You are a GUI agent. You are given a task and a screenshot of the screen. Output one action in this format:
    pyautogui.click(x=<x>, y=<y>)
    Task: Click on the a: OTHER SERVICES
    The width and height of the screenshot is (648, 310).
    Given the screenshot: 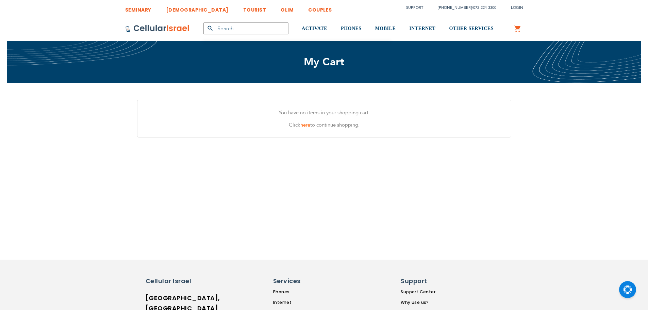 What is the action you would take?
    pyautogui.click(x=471, y=29)
    